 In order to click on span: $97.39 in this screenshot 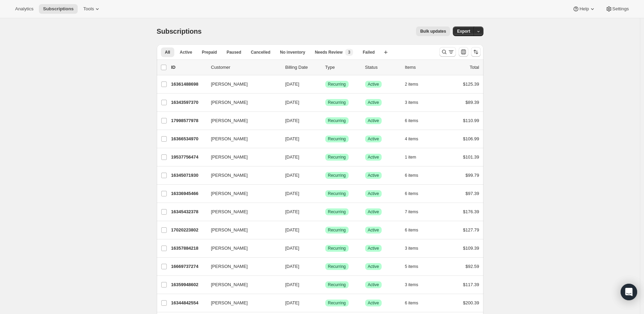, I will do `click(473, 193)`.